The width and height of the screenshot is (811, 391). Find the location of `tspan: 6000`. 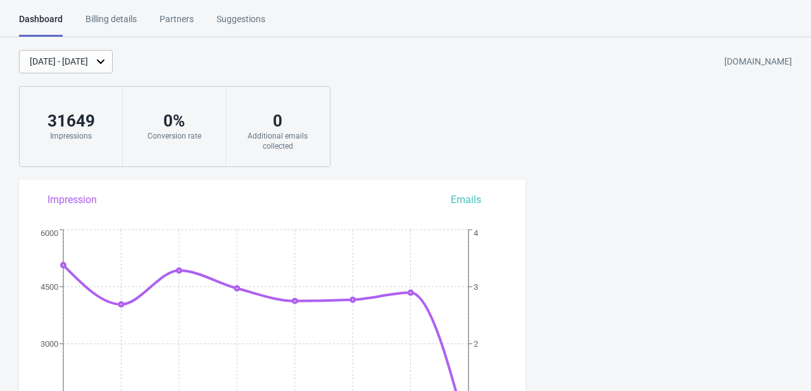

tspan: 6000 is located at coordinates (49, 233).